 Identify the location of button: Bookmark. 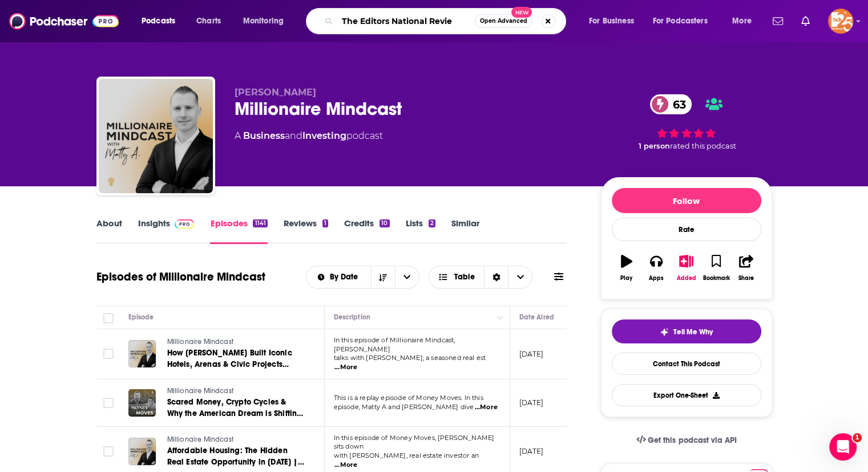
(716, 268).